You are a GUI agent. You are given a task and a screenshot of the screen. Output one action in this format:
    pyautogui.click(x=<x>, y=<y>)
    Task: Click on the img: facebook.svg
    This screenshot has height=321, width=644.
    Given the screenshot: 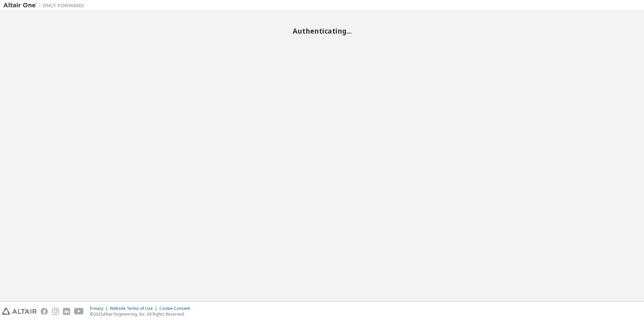 What is the action you would take?
    pyautogui.click(x=44, y=311)
    